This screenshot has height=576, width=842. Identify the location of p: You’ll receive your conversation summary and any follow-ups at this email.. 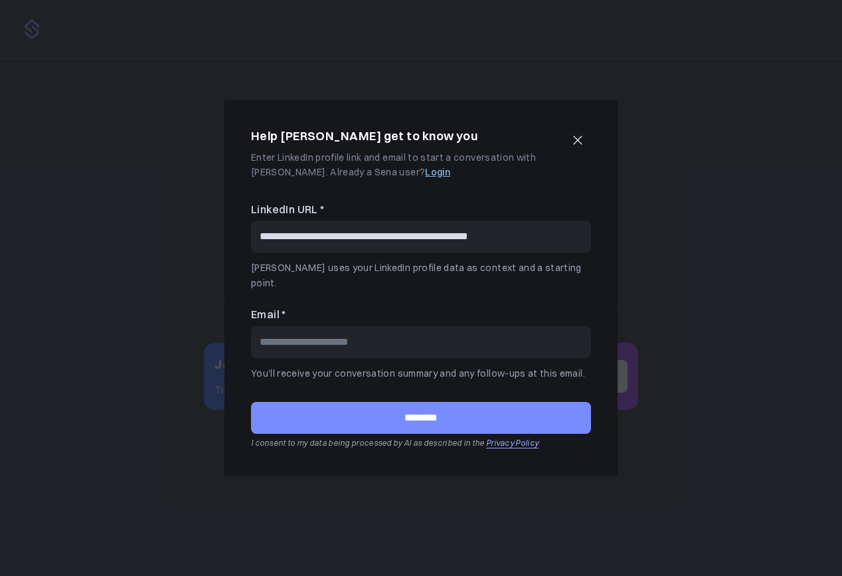
(421, 373).